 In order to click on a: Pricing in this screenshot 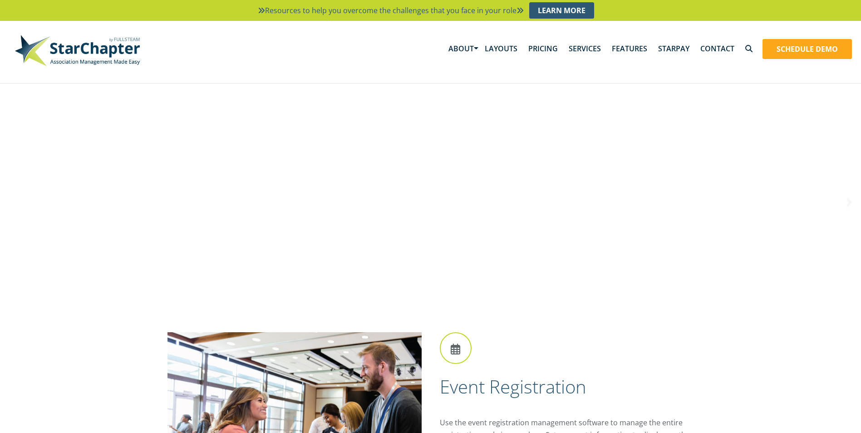, I will do `click(543, 49)`.